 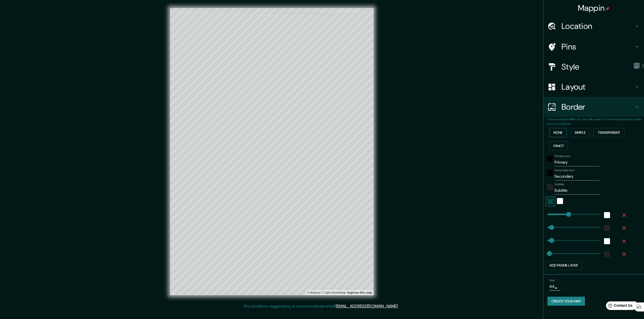 What do you see at coordinates (597, 26) in the screenshot?
I see `h4: Location` at bounding box center [597, 26].